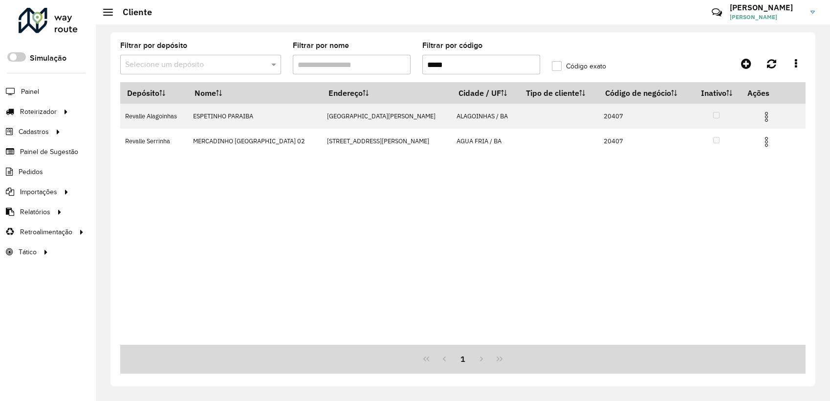 This screenshot has height=401, width=830. Describe the element at coordinates (579, 66) in the screenshot. I see `label: Código exato` at that location.